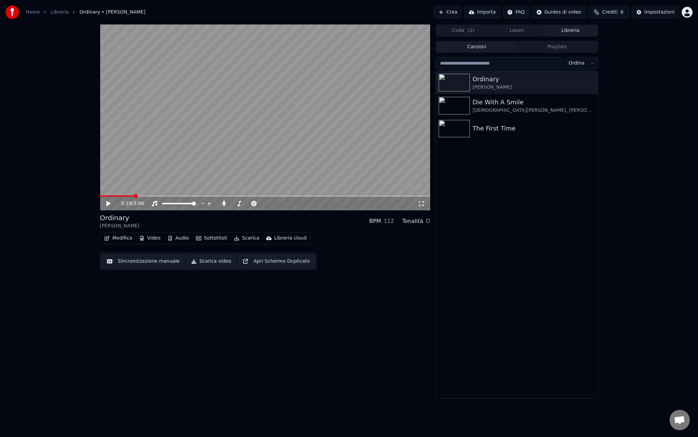 The height and width of the screenshot is (437, 698). What do you see at coordinates (517, 31) in the screenshot?
I see `button: Lavori` at bounding box center [517, 31].